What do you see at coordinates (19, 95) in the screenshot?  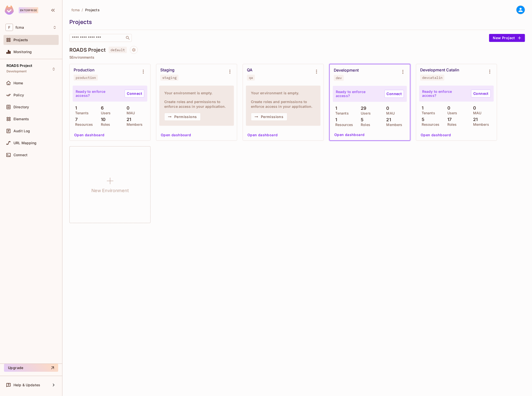 I see `span: Policy` at bounding box center [19, 95].